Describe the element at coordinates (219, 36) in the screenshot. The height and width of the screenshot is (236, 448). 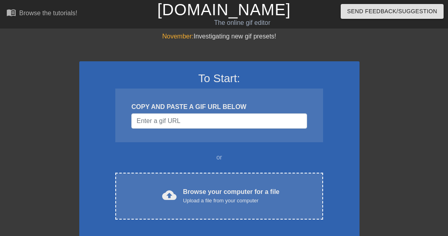
I see `div: Investigating new gif presets!` at that location.